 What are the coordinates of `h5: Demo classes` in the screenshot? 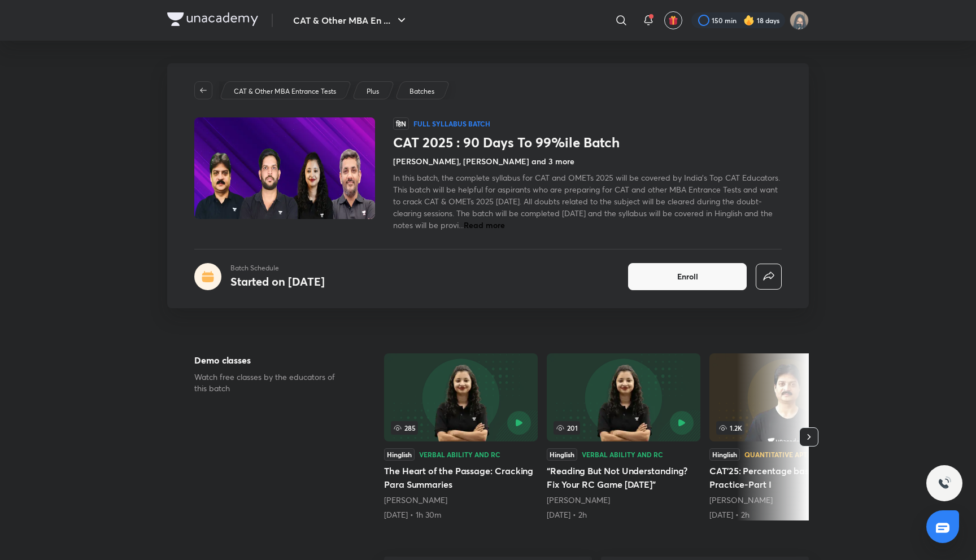 It's located at (271, 360).